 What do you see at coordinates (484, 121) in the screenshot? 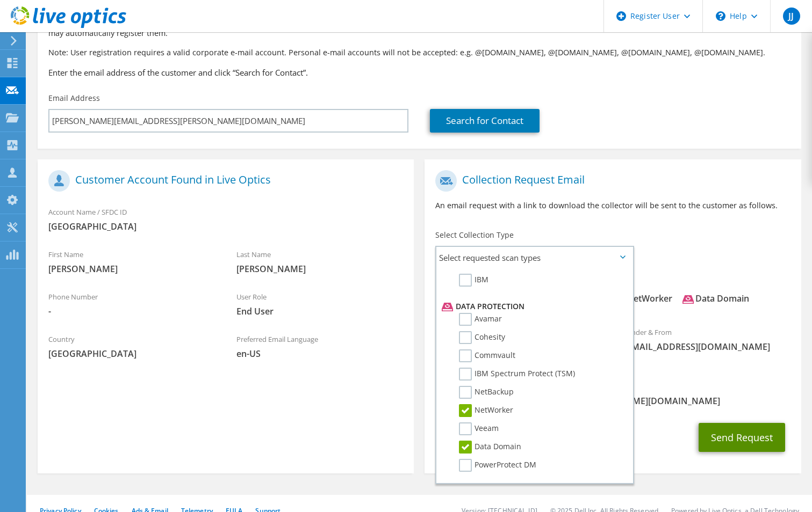
I see `a: Search for Contact` at bounding box center [484, 121].